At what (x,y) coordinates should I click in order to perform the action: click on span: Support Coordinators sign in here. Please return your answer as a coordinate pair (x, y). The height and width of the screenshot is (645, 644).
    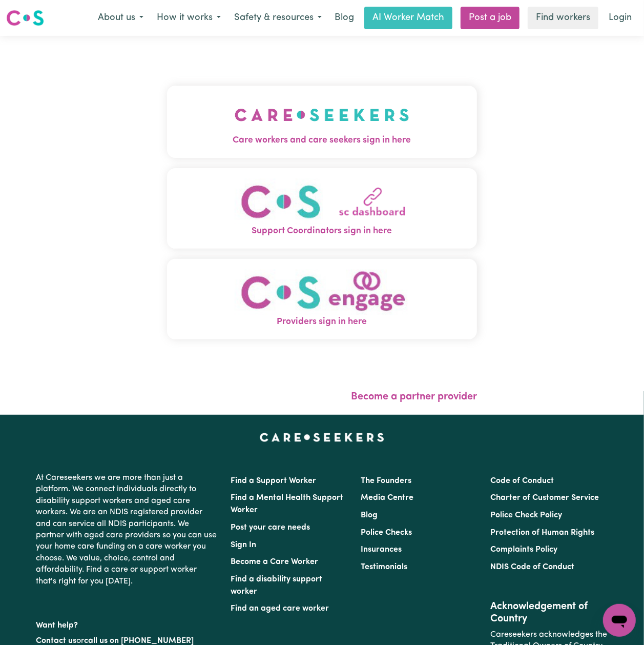
    Looking at the image, I should click on (322, 231).